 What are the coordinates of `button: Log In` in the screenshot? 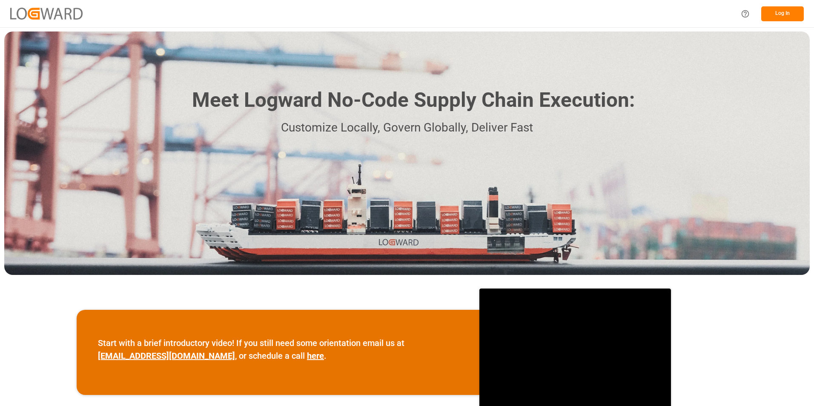 It's located at (782, 14).